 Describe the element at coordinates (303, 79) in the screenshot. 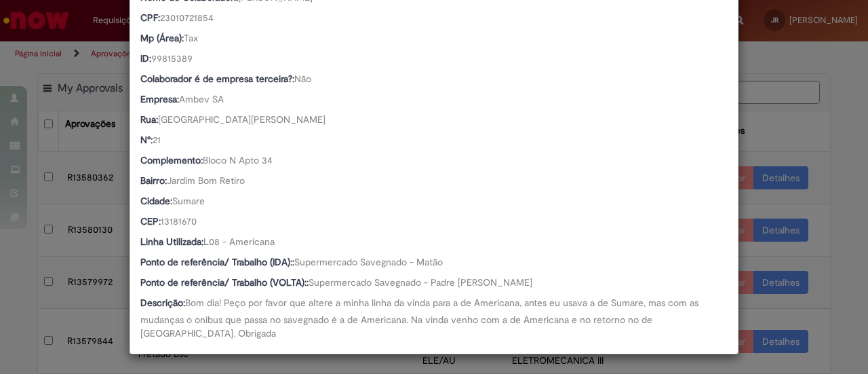

I see `span: Não` at that location.